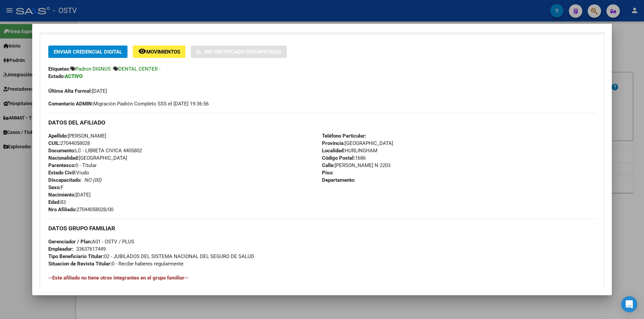 This screenshot has width=644, height=319. Describe the element at coordinates (95, 151) in the screenshot. I see `span: LC - LIBRETA CIVICA 4405802` at that location.